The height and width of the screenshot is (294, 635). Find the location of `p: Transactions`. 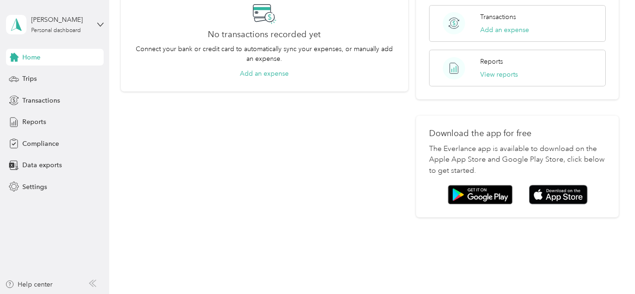

p: Transactions is located at coordinates (498, 17).